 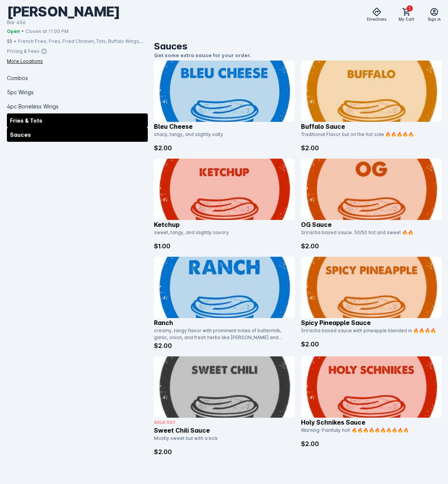 I want to click on p: Sweet Chili Sauce, so click(x=224, y=430).